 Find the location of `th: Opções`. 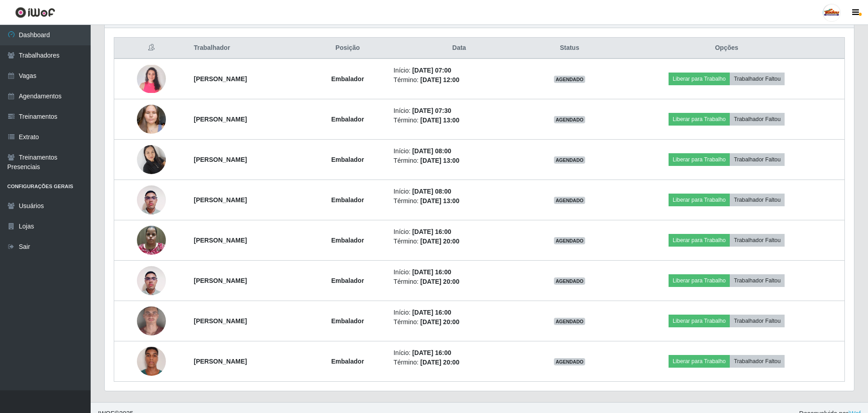

th: Opções is located at coordinates (727, 48).